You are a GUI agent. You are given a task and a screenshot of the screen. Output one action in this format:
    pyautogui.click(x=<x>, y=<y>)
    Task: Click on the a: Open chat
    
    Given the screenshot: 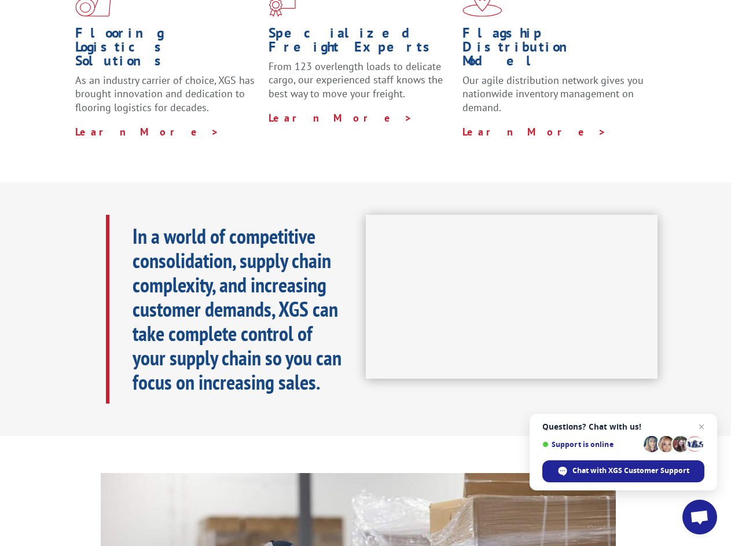 What is the action you would take?
    pyautogui.click(x=700, y=517)
    